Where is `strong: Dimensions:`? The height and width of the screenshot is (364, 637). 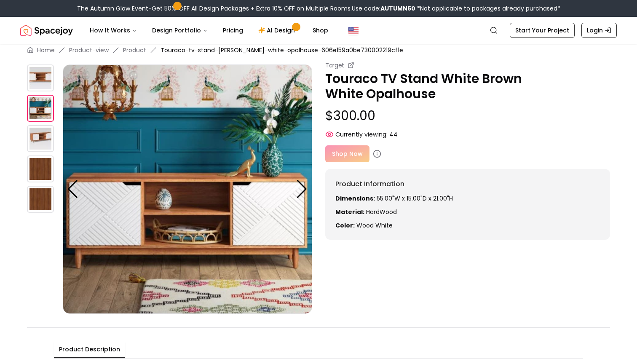 strong: Dimensions: is located at coordinates (355, 198).